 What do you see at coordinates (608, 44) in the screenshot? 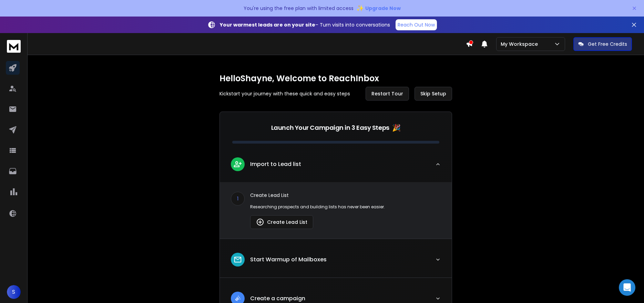
I see `p: Get Free Credits` at bounding box center [608, 44].